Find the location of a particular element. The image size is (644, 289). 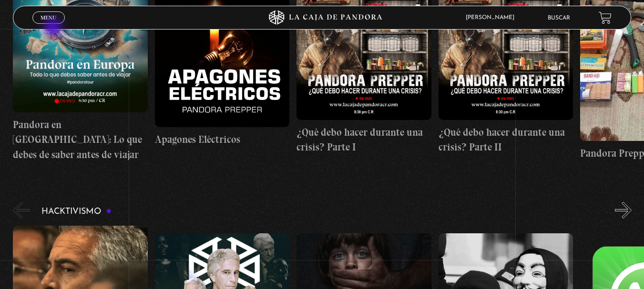

h4: ¿Qué debo hacer durante una crisis? Parte II is located at coordinates (506, 140).